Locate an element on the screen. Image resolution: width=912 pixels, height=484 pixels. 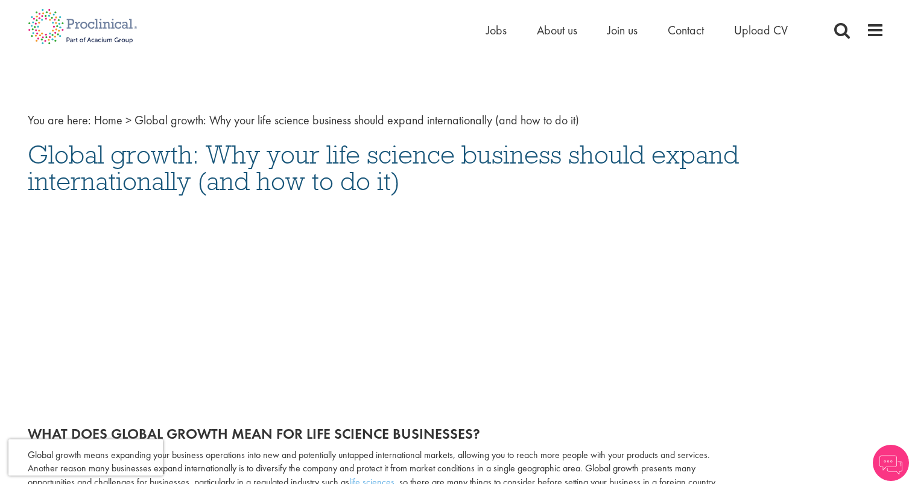
a: breadcrumb link is located at coordinates (108, 120).